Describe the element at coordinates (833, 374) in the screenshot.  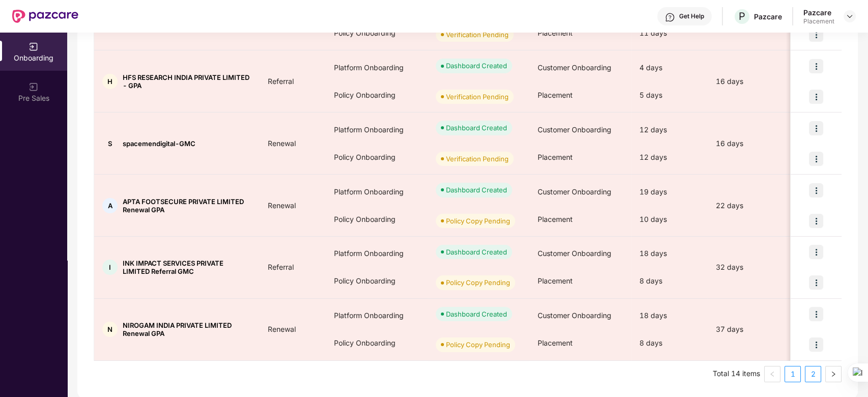
I see `span: right` at that location.